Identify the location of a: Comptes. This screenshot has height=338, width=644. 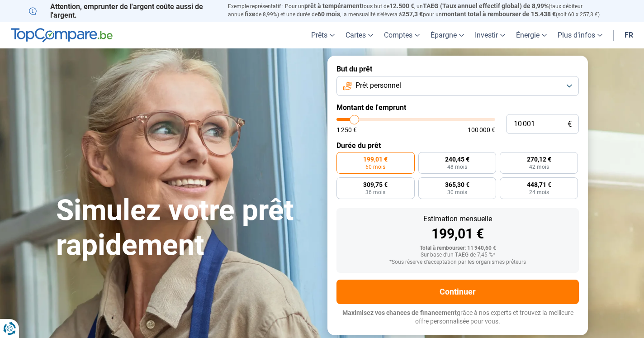
(401, 35).